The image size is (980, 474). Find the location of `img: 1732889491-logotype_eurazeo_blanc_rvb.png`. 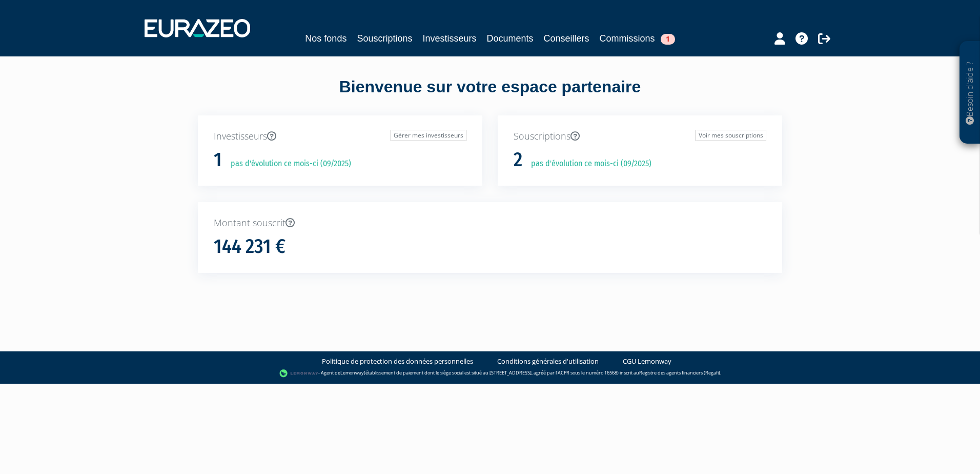

img: 1732889491-logotype_eurazeo_blanc_rvb.png is located at coordinates (197, 28).